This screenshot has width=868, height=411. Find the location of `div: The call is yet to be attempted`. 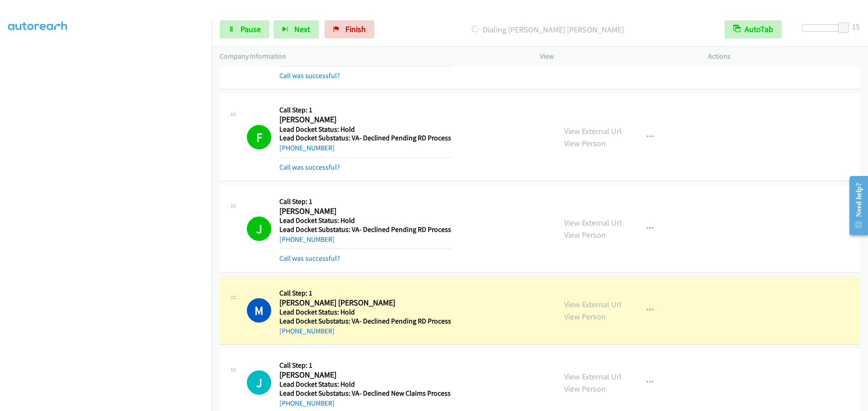

div: The call is yet to be attempted is located at coordinates (259, 383).